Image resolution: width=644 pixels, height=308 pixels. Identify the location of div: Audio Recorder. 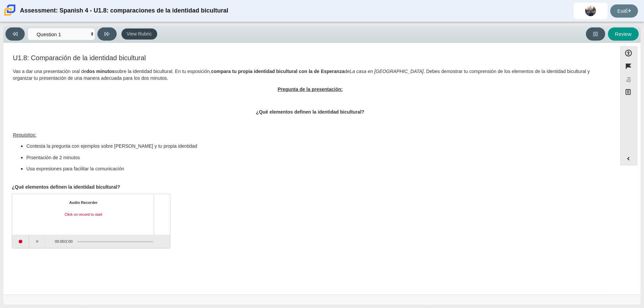
(83, 203).